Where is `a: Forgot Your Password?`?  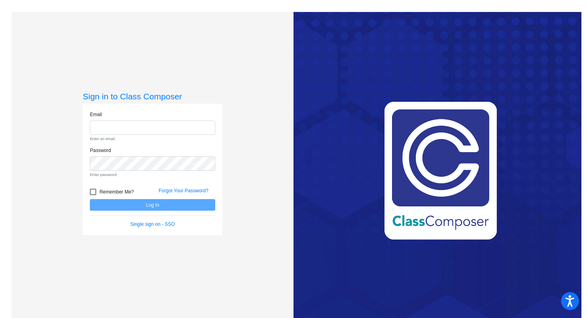
a: Forgot Your Password? is located at coordinates (183, 191).